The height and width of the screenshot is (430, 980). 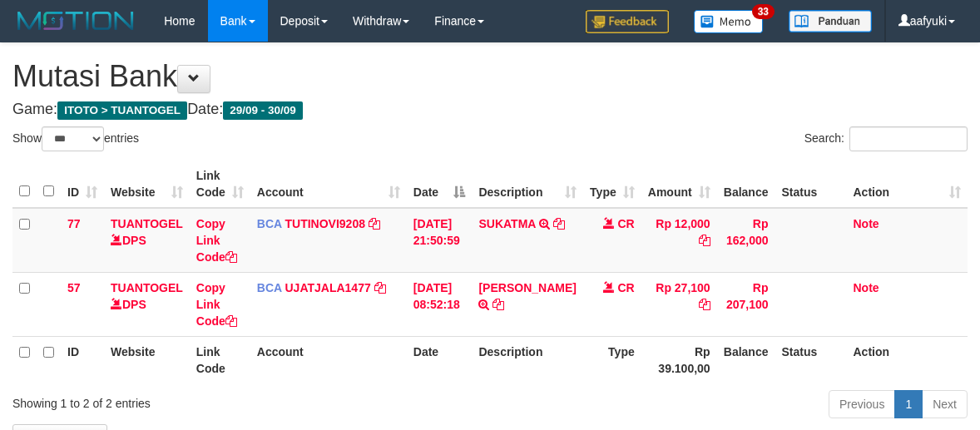 What do you see at coordinates (329, 359) in the screenshot?
I see `th: Account` at bounding box center [329, 359].